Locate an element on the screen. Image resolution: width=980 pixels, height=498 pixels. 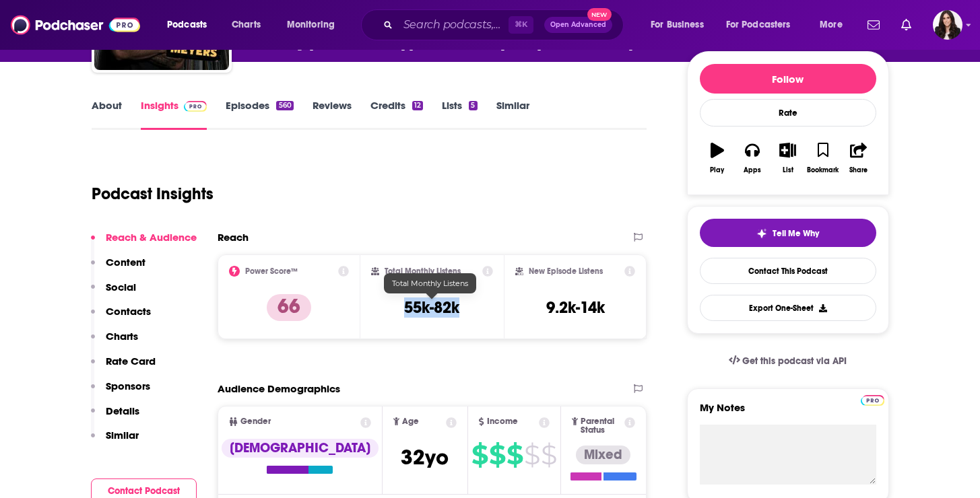
p: Content is located at coordinates (126, 261).